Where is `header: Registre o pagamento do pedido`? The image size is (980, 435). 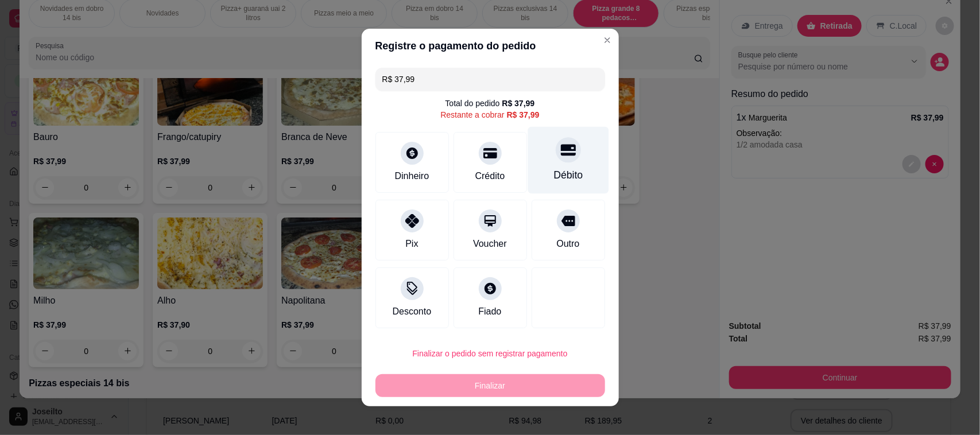 header: Registre o pagamento do pedido is located at coordinates (490, 46).